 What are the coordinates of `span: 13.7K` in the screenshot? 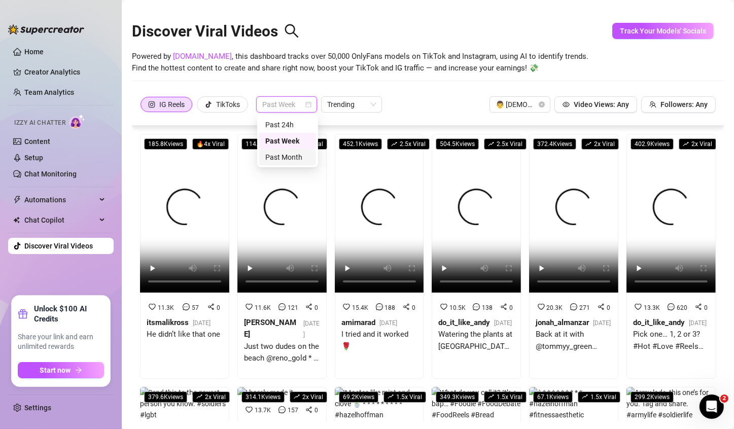 It's located at (263, 410).